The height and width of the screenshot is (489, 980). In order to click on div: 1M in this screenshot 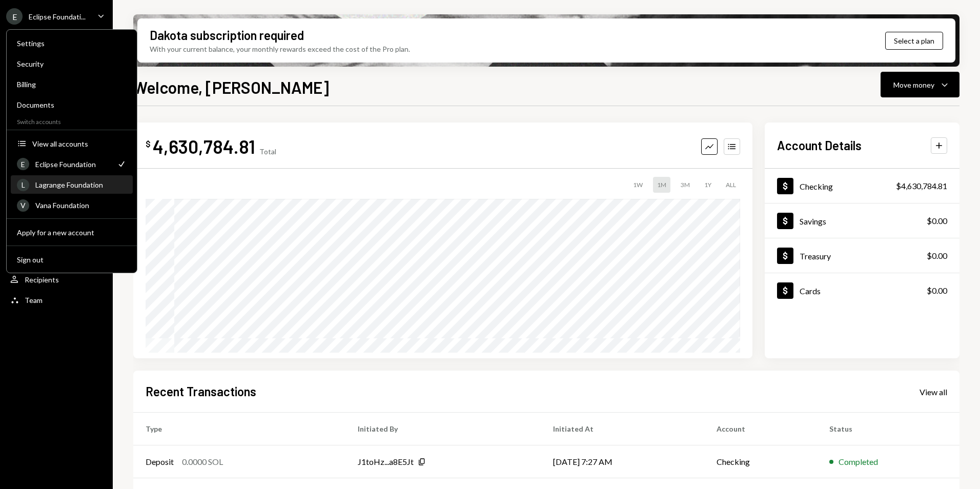, I will do `click(662, 185)`.